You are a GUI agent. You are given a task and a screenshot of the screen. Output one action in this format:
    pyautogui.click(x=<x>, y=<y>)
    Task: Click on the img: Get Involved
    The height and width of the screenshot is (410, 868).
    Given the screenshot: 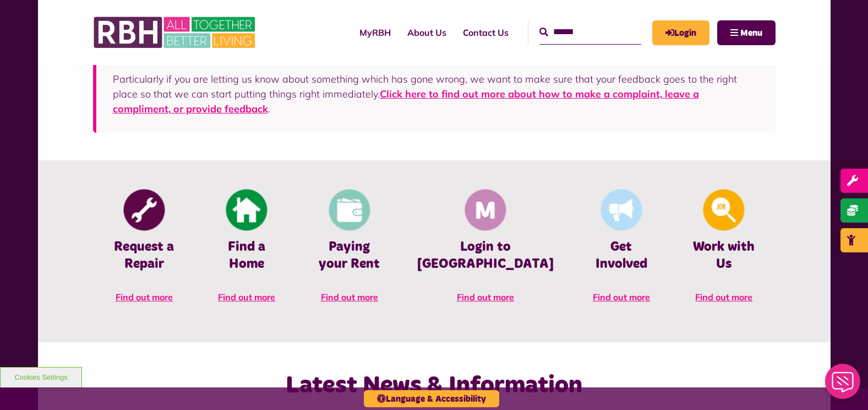 What is the action you would take?
    pyautogui.click(x=621, y=210)
    